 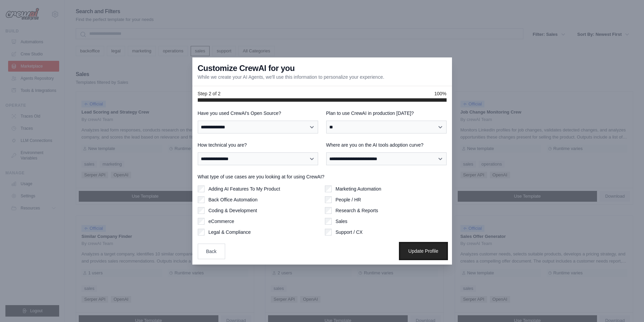 What do you see at coordinates (386, 145) in the screenshot?
I see `label: Where are you on the AI tools adoption curve?` at bounding box center [386, 145].